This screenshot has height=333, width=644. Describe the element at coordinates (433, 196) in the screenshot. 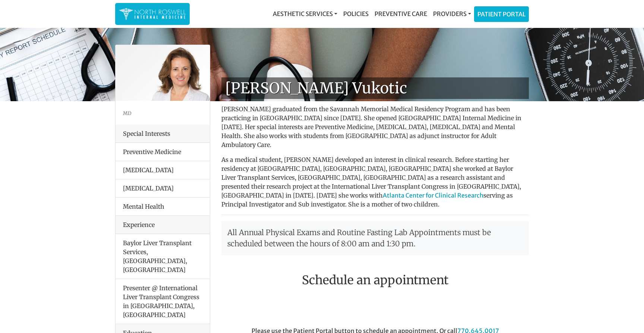

I see `a: Atlanta Center for Clinical Research` at that location.